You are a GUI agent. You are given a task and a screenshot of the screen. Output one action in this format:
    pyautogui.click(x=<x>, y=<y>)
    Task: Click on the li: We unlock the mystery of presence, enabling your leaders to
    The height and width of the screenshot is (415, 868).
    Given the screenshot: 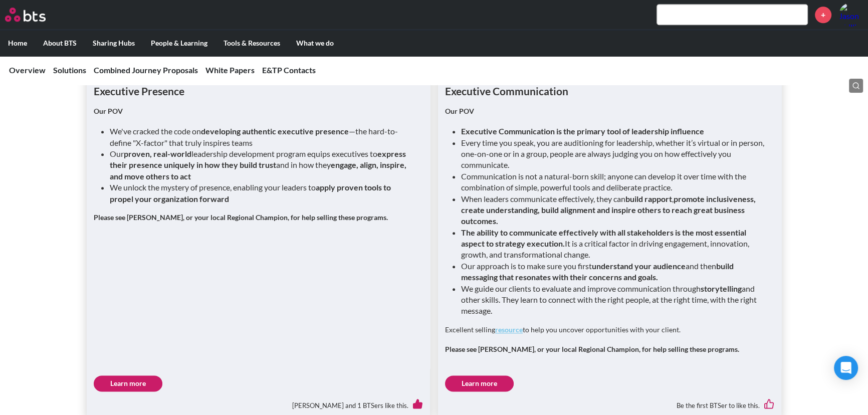 What is the action you would take?
    pyautogui.click(x=262, y=193)
    